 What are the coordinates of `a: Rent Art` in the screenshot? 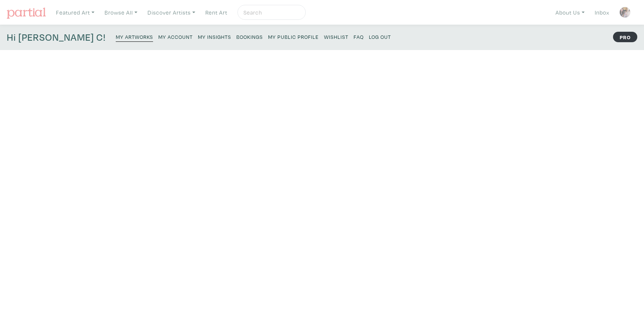 It's located at (216, 12).